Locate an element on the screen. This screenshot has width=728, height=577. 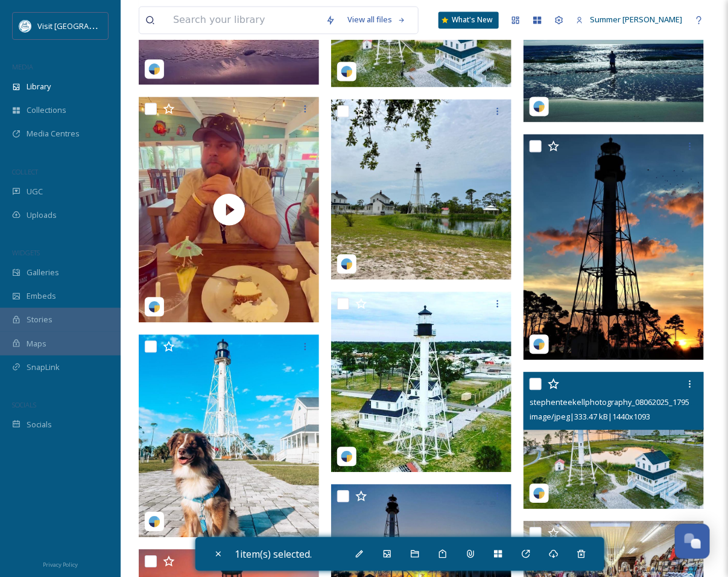
a: What's New is located at coordinates (469, 20).